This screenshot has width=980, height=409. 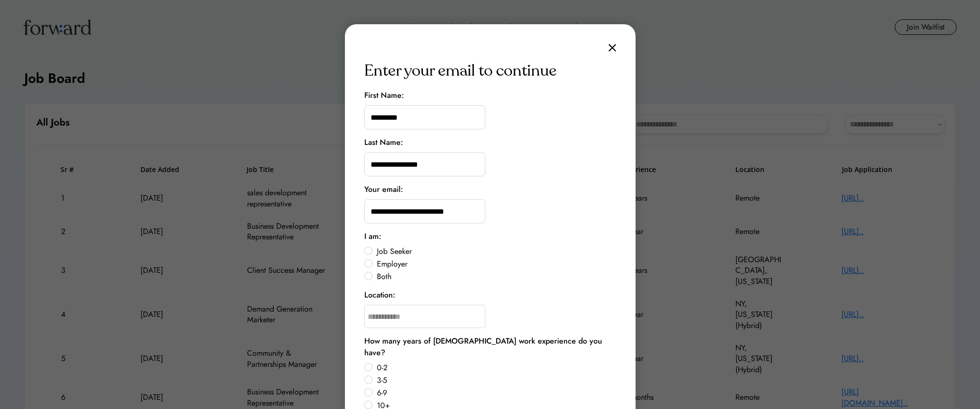 I want to click on label: 6-9, so click(x=495, y=393).